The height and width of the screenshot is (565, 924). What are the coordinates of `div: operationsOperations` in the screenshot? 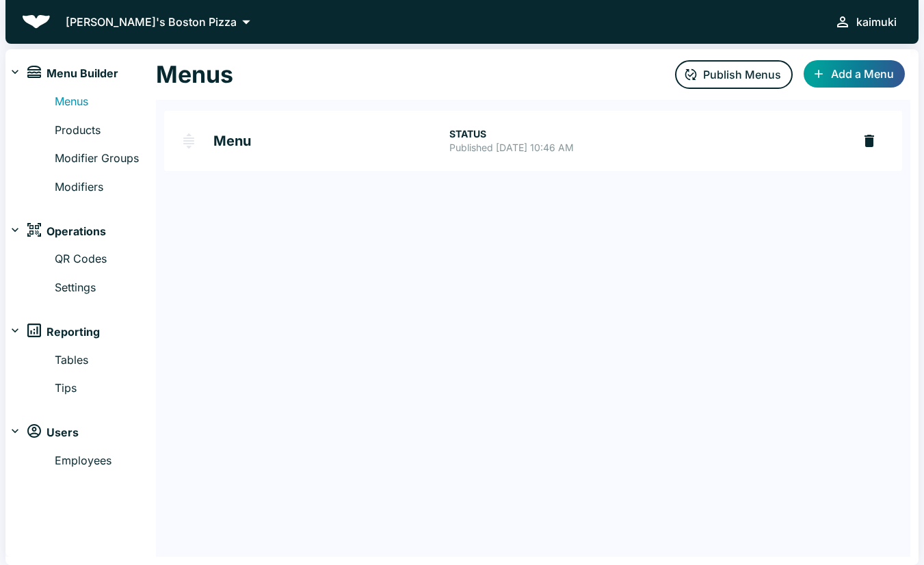 It's located at (81, 231).